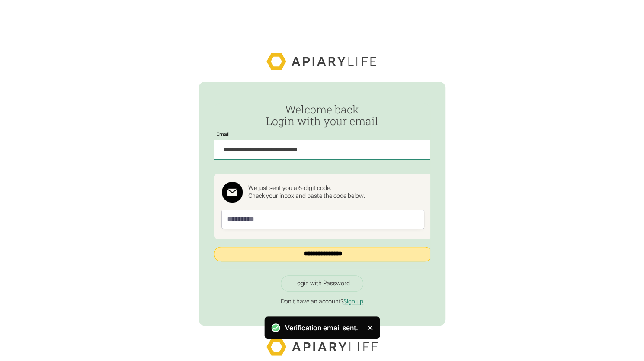 The image size is (644, 361). I want to click on div: Verification email sent., so click(322, 327).